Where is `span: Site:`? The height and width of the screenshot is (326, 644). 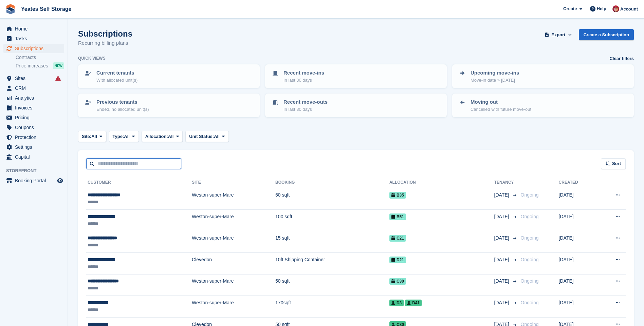
span: Site: is located at coordinates (87, 137).